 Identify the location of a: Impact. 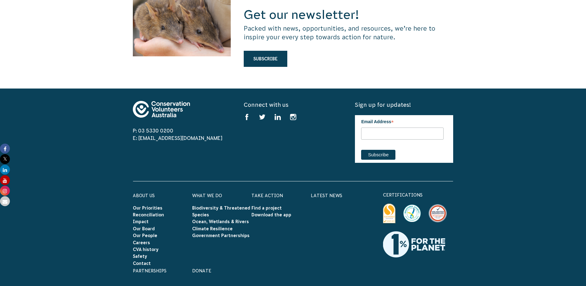
(141, 221).